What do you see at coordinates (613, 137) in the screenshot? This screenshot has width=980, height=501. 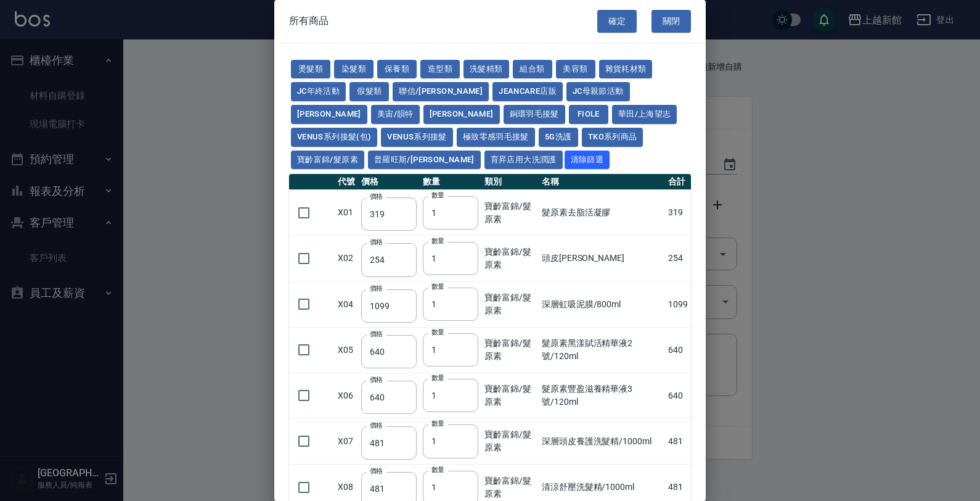 I see `button: TKO系列商品` at bounding box center [613, 137].